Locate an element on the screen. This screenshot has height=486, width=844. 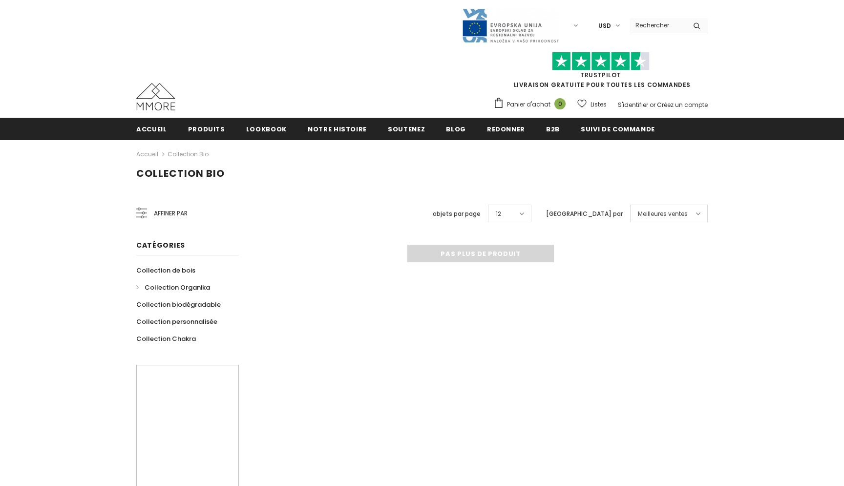
span: Collection Organika is located at coordinates (177, 287).